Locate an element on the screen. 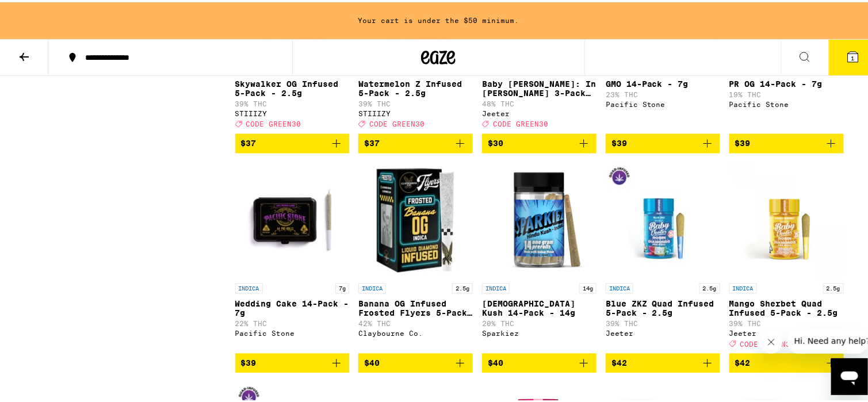 This screenshot has height=402, width=868. p: Banana OG Infused Frosted Flyers 5-Pack - 2.5g is located at coordinates (416, 307).